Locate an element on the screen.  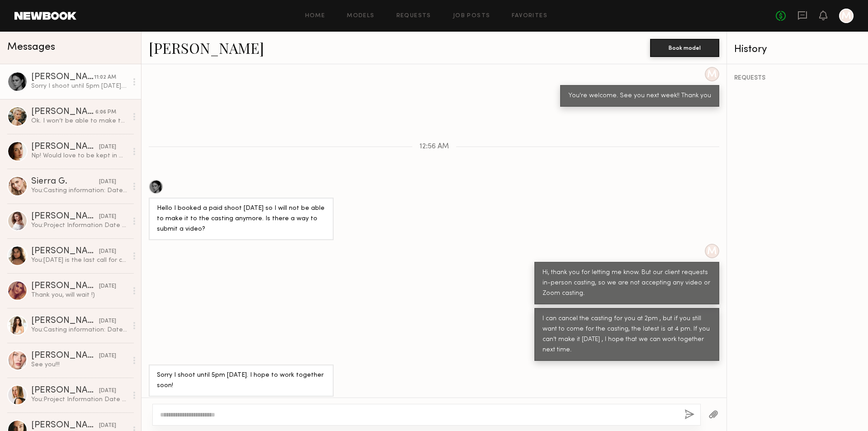
div: Np! Would love to be kept in mind for the next one :) is located at coordinates (79, 156).